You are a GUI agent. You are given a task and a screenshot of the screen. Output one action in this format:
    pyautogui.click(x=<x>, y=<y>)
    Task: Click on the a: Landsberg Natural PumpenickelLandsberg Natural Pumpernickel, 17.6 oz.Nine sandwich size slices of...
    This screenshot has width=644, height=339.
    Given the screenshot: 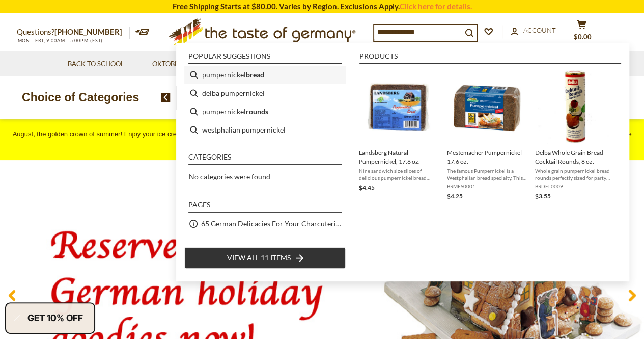 What is the action you would take?
    pyautogui.click(x=399, y=135)
    